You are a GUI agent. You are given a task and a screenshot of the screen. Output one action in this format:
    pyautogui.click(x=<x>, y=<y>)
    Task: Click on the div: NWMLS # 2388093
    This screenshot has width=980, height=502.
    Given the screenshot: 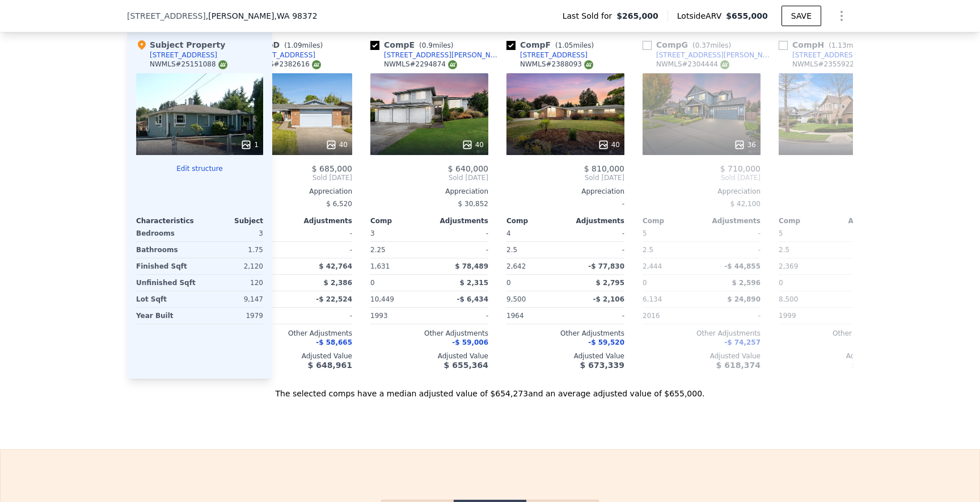 What is the action you would take?
    pyautogui.click(x=557, y=64)
    